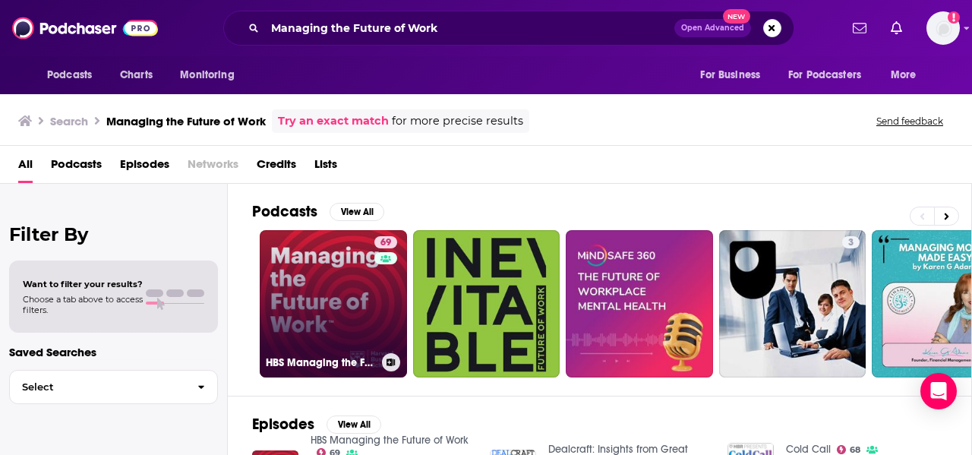 The height and width of the screenshot is (455, 972). Describe the element at coordinates (318, 211) in the screenshot. I see `a: PodcastsView All` at that location.